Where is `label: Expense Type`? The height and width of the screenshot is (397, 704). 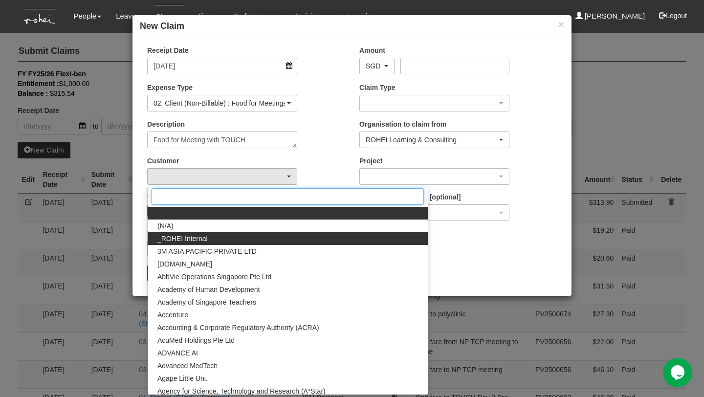
label: Expense Type is located at coordinates (170, 87).